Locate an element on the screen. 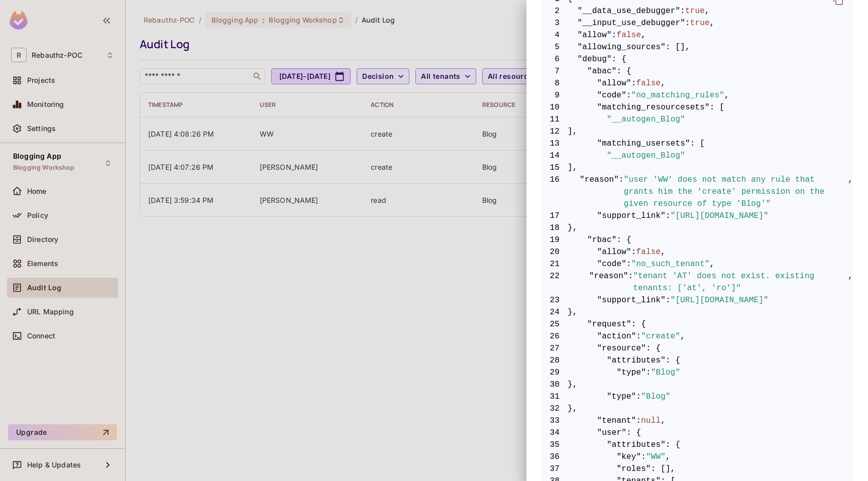 The width and height of the screenshot is (868, 481). span: 2 is located at coordinates (555, 11).